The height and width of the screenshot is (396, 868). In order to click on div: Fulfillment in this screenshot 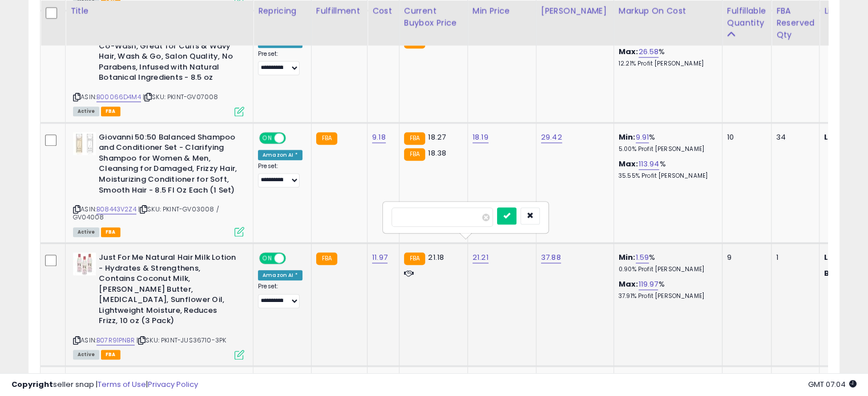, I will do `click(339, 11)`.